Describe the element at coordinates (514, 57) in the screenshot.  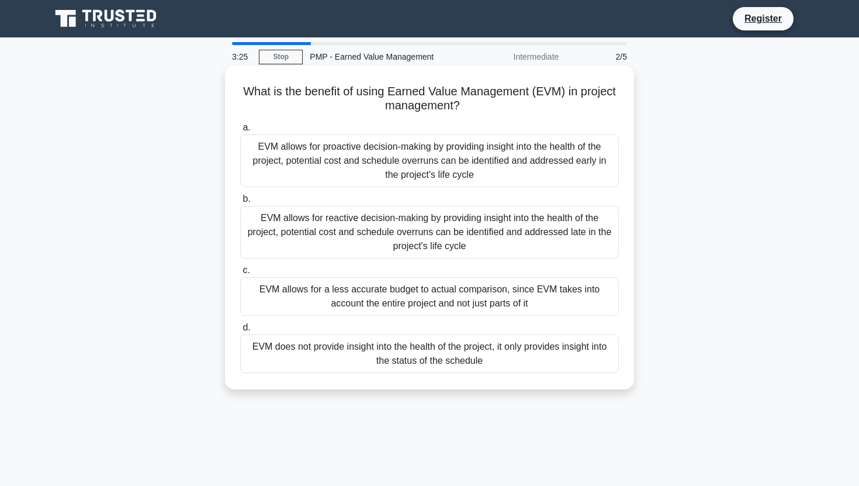
I see `div: Intermediate` at that location.